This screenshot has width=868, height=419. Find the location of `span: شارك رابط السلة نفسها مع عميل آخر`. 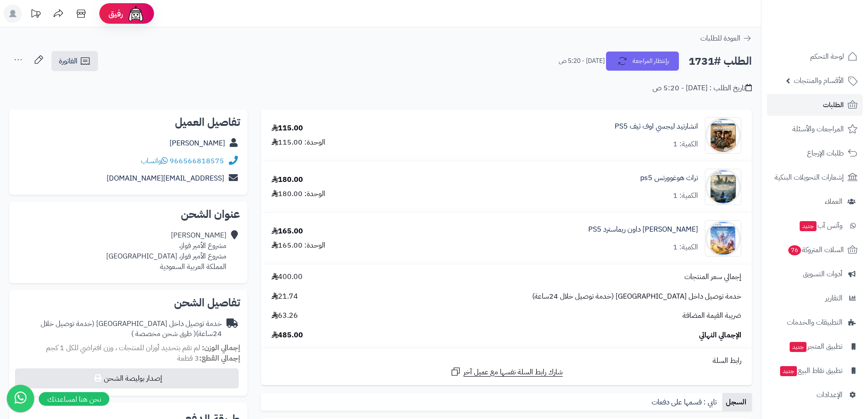

span: شارك رابط السلة نفسها مع عميل آخر is located at coordinates (513, 371).